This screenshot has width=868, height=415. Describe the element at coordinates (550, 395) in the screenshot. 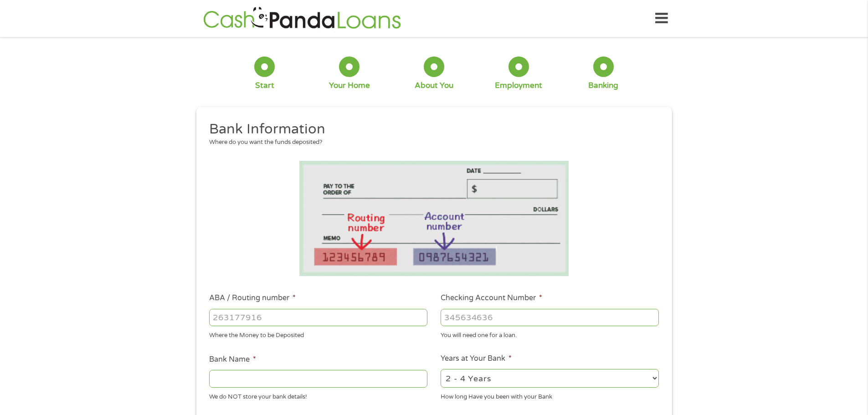

I see `div: How long Have you been with your Bank` at that location.